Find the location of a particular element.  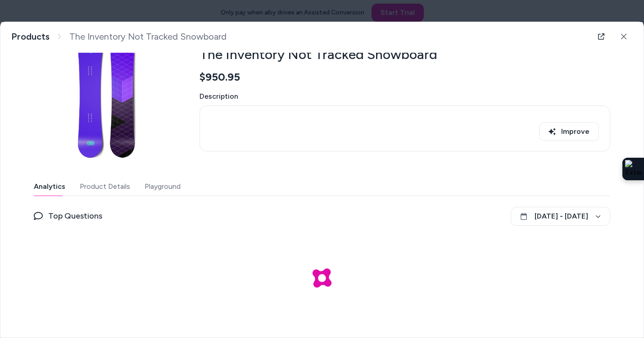

button: Product Details is located at coordinates (105, 187).